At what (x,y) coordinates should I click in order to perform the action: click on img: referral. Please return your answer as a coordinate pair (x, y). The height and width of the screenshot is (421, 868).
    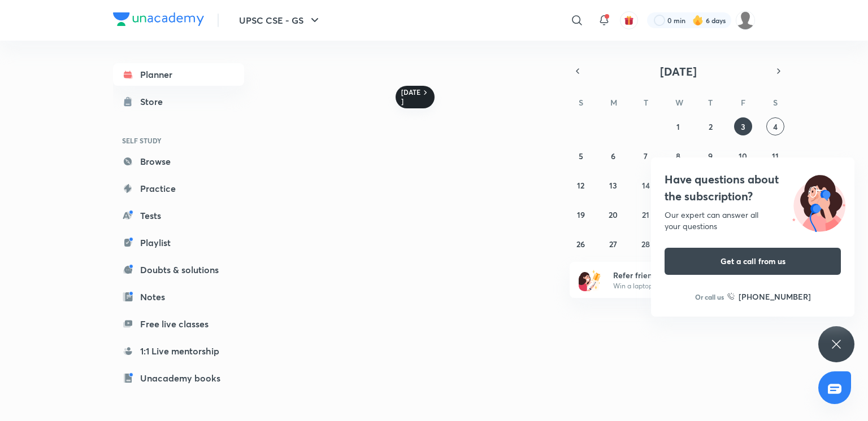
    Looking at the image, I should click on (590, 280).